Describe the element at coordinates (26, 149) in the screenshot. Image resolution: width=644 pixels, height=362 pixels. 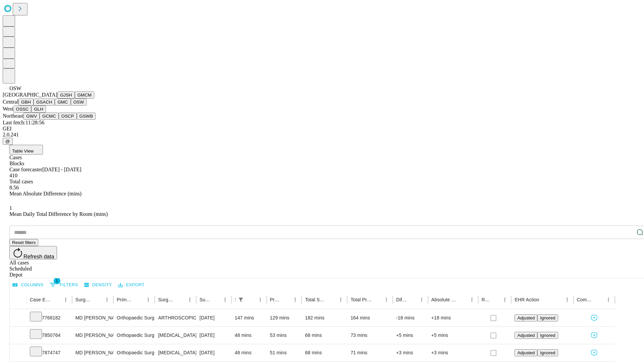
I see `button: Table View` at that location.